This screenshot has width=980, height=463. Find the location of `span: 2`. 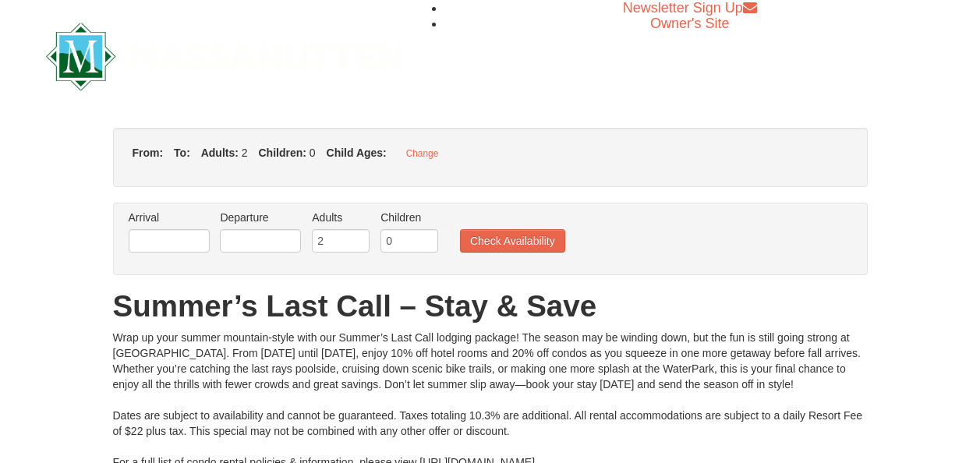

span: 2 is located at coordinates (245, 153).